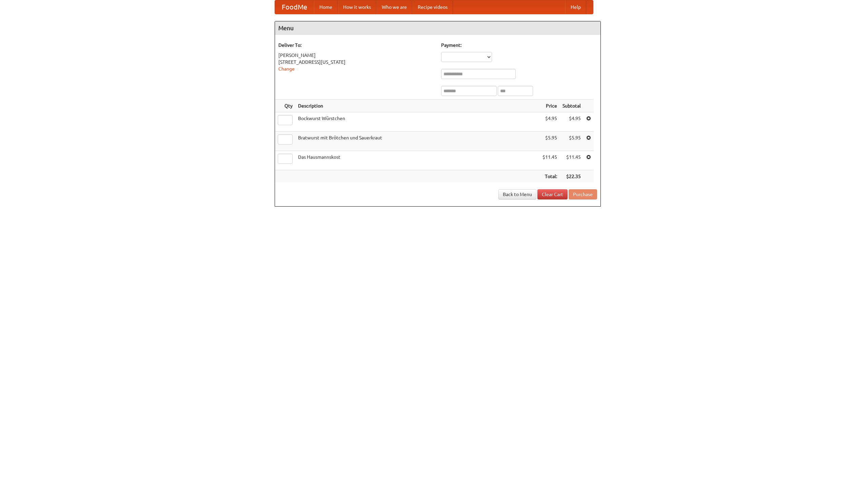 This screenshot has width=868, height=480. Describe the element at coordinates (549, 106) in the screenshot. I see `th: Price` at that location.